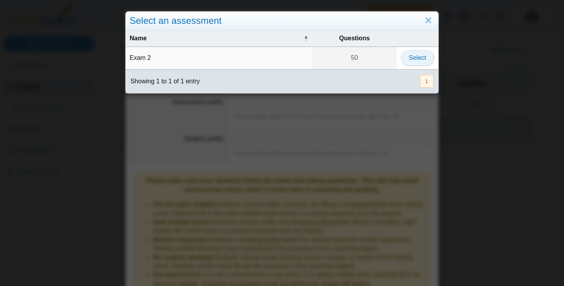  What do you see at coordinates (427, 81) in the screenshot?
I see `button: 1` at bounding box center [427, 81].